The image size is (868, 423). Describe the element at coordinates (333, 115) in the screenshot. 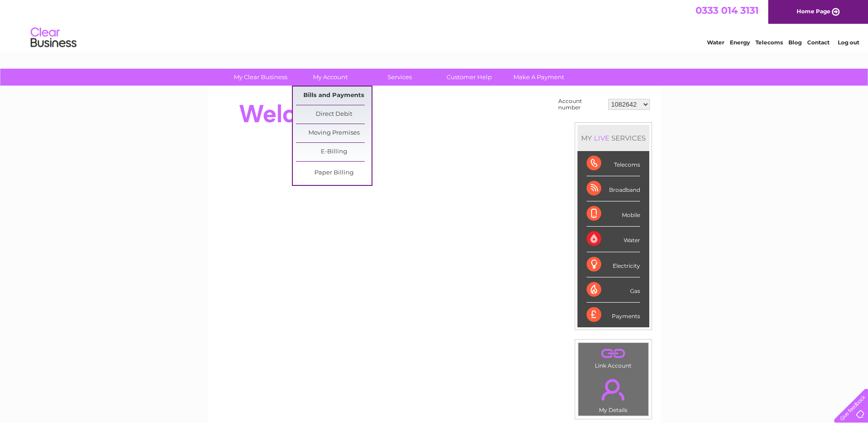

I see `a: Direct Debit` at that location.